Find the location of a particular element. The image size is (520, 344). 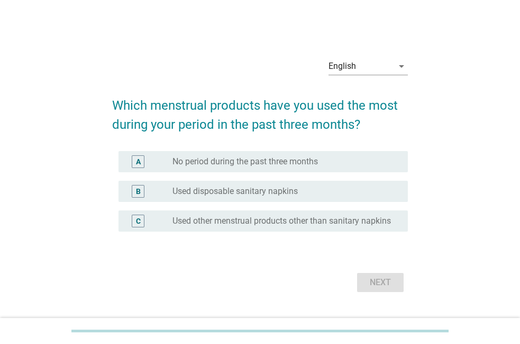

div: B is located at coordinates (138, 191).